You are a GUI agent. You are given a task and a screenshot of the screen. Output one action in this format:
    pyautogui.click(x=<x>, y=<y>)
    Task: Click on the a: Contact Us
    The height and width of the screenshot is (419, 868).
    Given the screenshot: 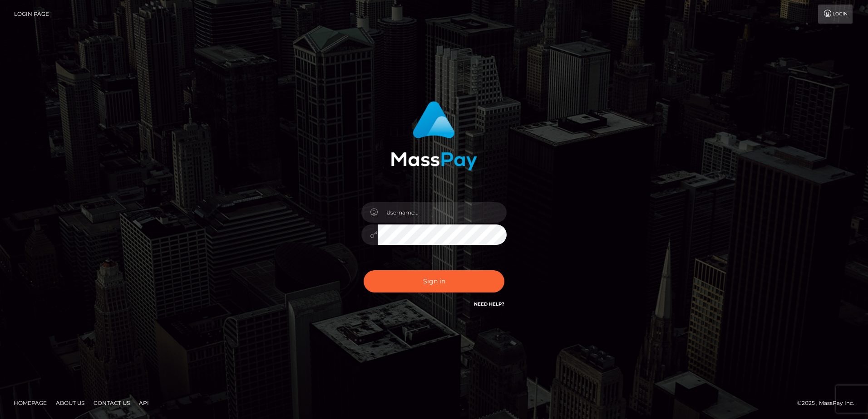 What is the action you would take?
    pyautogui.click(x=112, y=403)
    